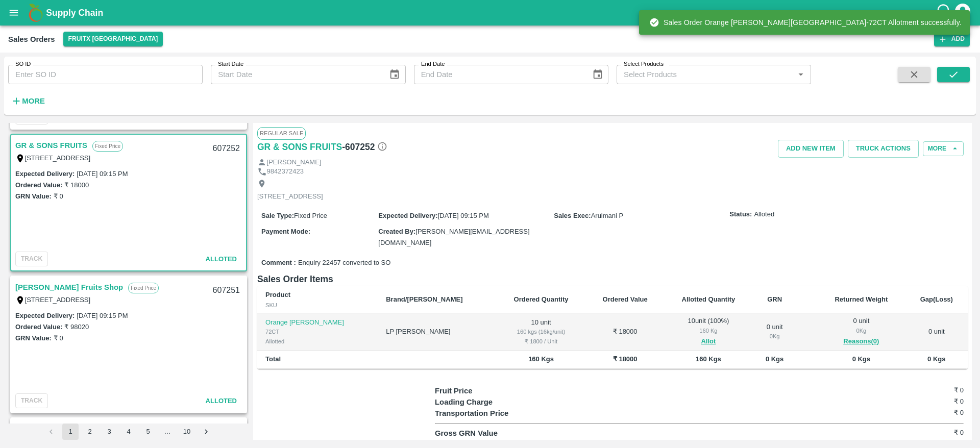 This screenshot has width=980, height=448. Describe the element at coordinates (187, 432) in the screenshot. I see `button: Go to page 10` at that location.